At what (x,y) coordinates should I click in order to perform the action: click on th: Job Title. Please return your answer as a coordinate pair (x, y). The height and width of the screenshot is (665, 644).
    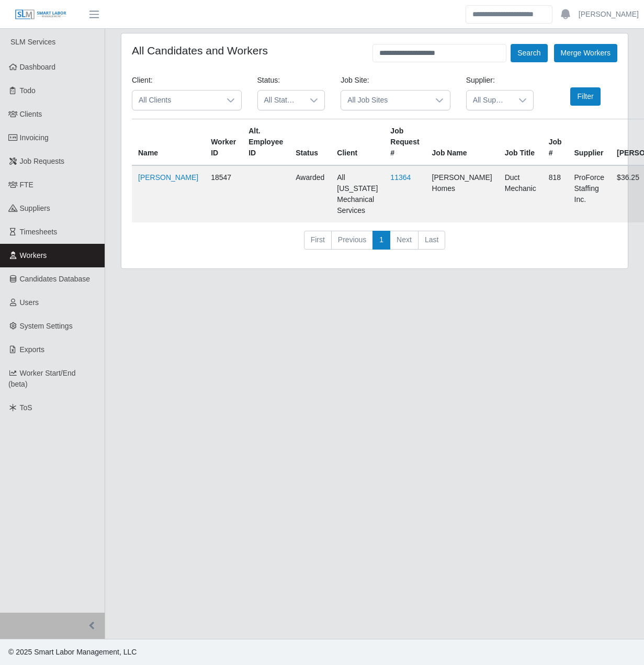
    Looking at the image, I should click on (520, 142).